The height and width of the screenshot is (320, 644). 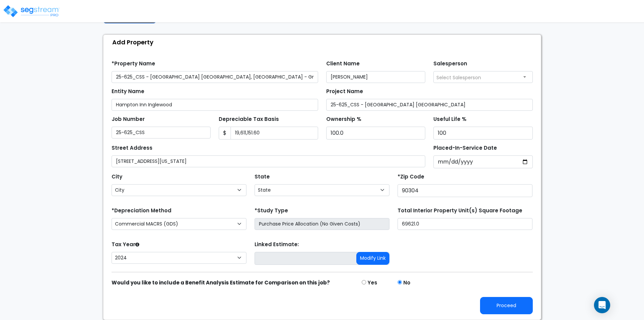 I want to click on label: *Zip Code, so click(x=411, y=177).